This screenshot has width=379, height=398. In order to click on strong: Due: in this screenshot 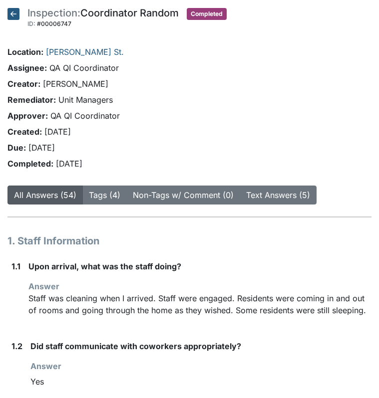, I will do `click(16, 148)`.